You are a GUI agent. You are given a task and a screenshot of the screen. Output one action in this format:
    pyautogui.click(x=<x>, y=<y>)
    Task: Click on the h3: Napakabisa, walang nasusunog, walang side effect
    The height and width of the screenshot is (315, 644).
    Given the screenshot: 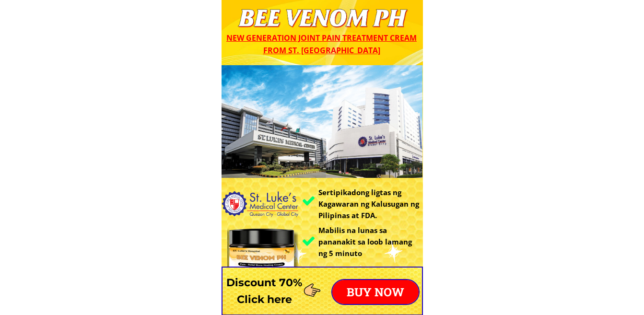 What is the action you would take?
    pyautogui.click(x=370, y=282)
    